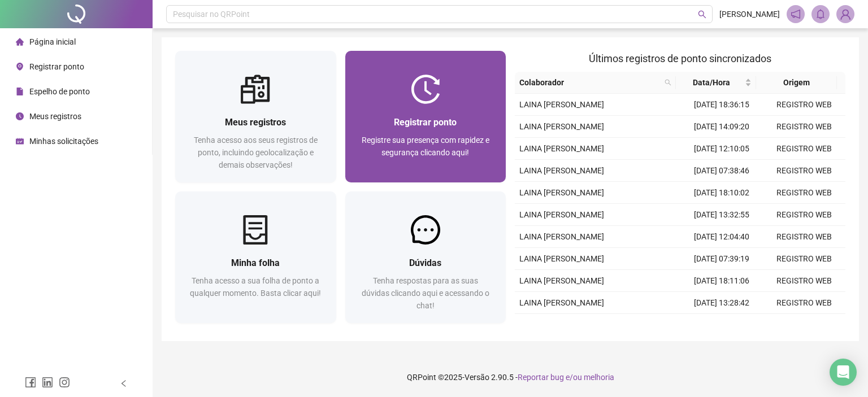  What do you see at coordinates (64, 141) in the screenshot?
I see `span: Minhas solicitações` at bounding box center [64, 141].